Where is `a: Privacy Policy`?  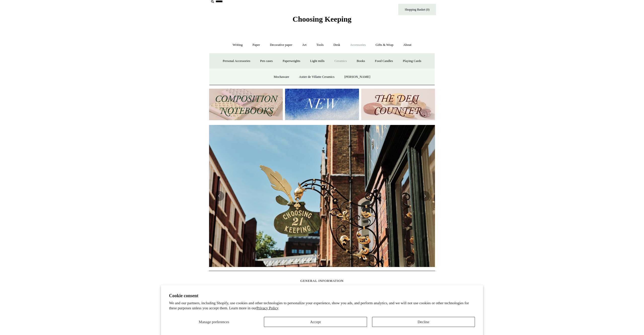
a: Privacy Policy is located at coordinates (267, 308).